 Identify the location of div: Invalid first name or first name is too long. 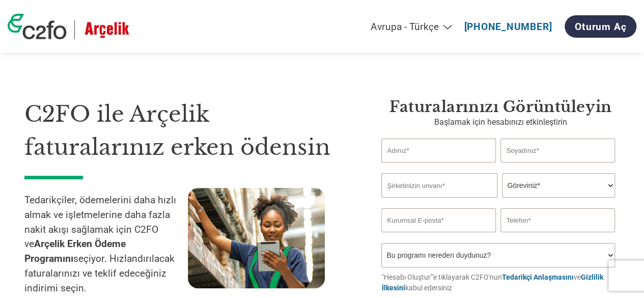
(439, 166).